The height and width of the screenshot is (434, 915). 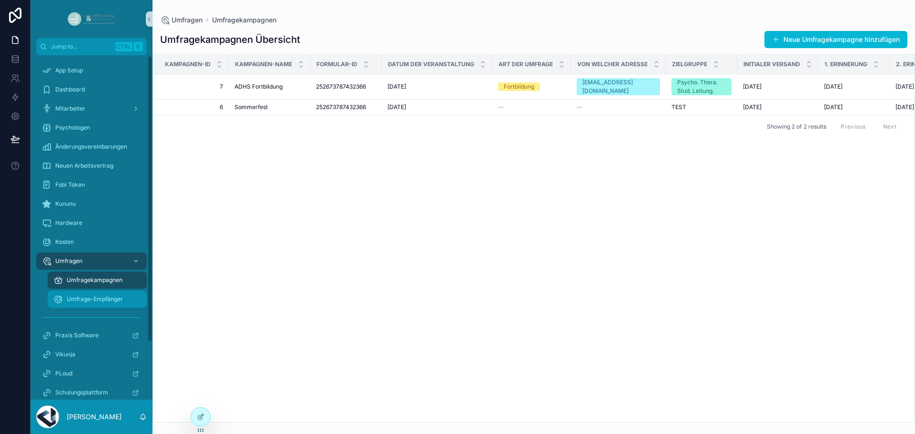 I want to click on div: scrollable content, so click(x=92, y=227).